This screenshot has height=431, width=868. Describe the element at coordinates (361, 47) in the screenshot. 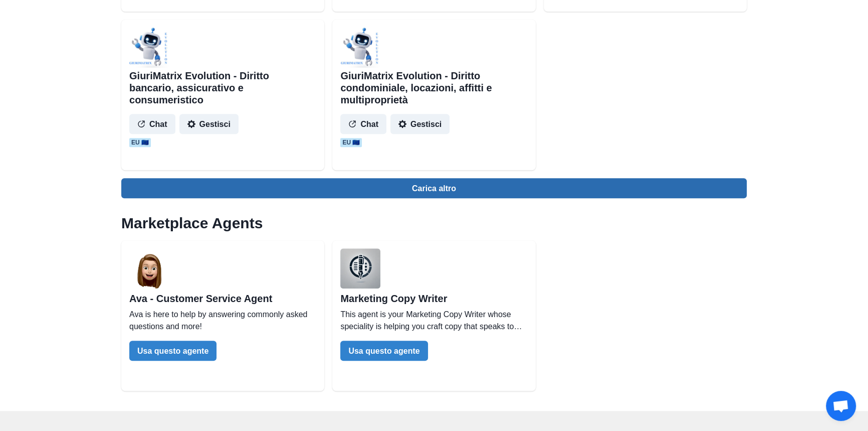

I see `img: user%2F1706%2F0926329c-a16f-4a73-afb0-811ef6f00349` at that location.